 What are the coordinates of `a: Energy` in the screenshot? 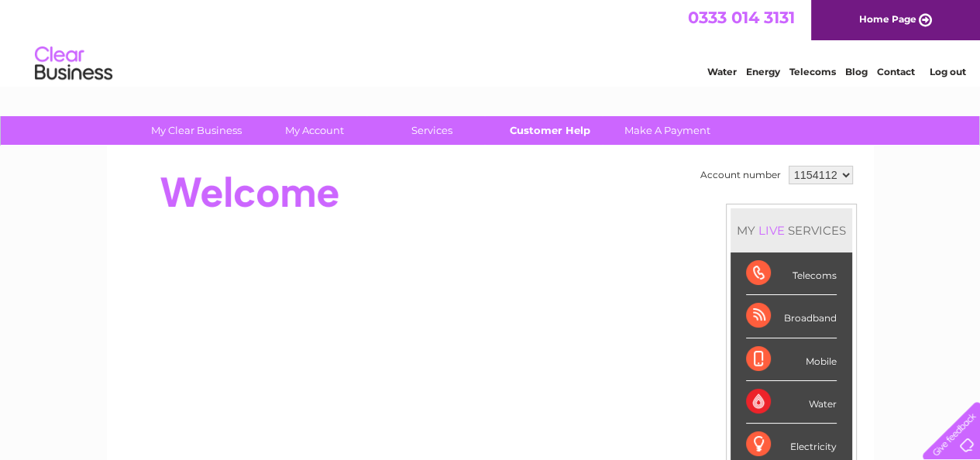 It's located at (763, 71).